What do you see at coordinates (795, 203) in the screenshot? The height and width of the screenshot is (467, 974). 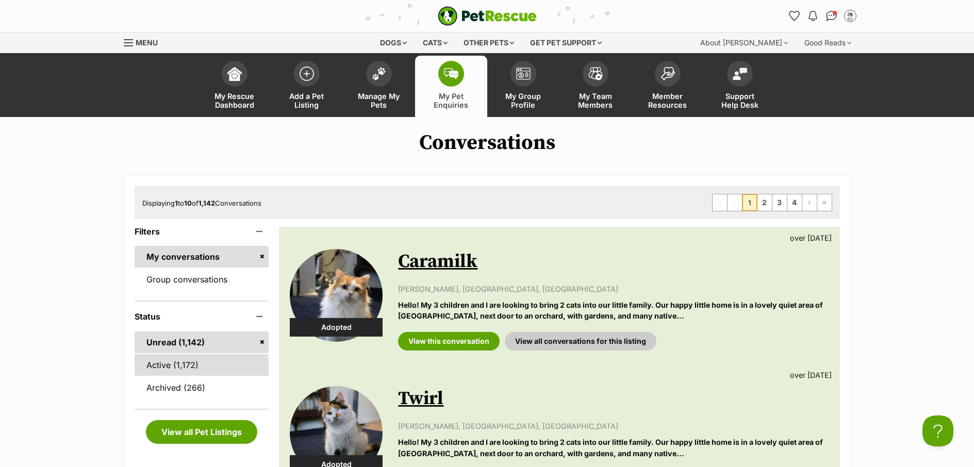 I see `a: Page 4` at bounding box center [795, 203].